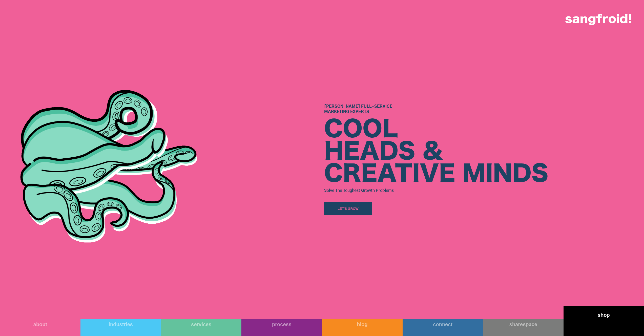 Image resolution: width=644 pixels, height=336 pixels. Describe the element at coordinates (604, 314) in the screenshot. I see `div: shop` at that location.